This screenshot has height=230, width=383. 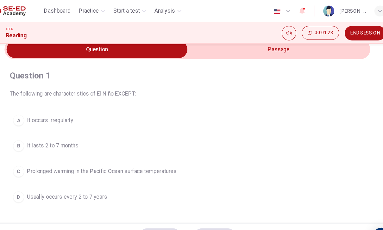 I want to click on div: C, so click(x=37, y=157).